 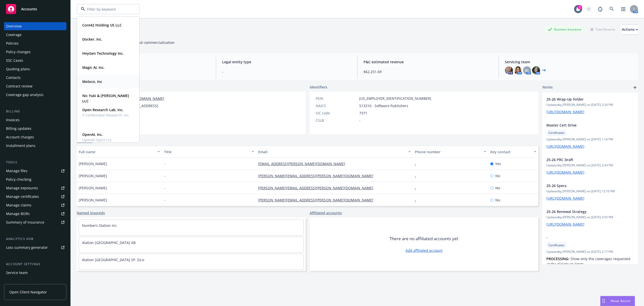 What do you see at coordinates (36, 222) in the screenshot?
I see `a: Summary of insurance` at bounding box center [36, 222].